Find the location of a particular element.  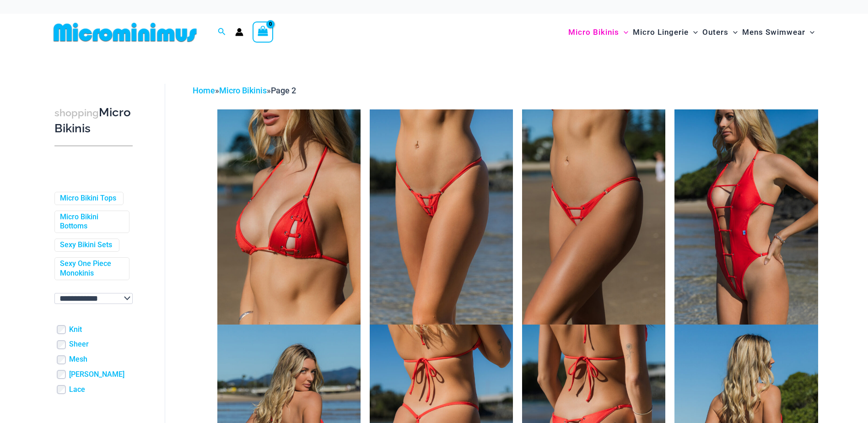

img: Link Tangello 2031 Cheeky 01 is located at coordinates (593, 217).